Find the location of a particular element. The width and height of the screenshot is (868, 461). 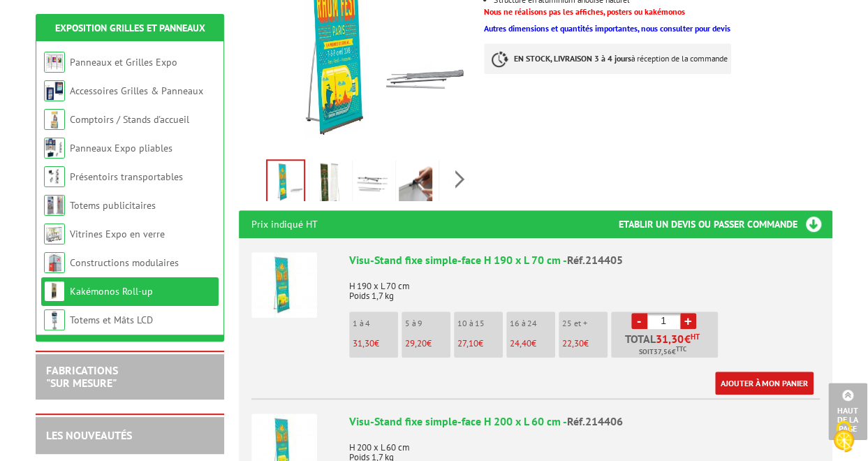

span: Réf.214405 is located at coordinates (596, 260).